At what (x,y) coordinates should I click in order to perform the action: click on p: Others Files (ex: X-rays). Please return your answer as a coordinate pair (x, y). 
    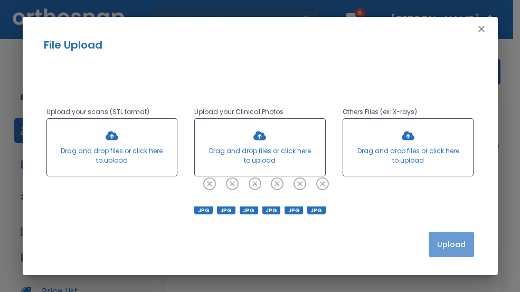
    Looking at the image, I should click on (408, 112).